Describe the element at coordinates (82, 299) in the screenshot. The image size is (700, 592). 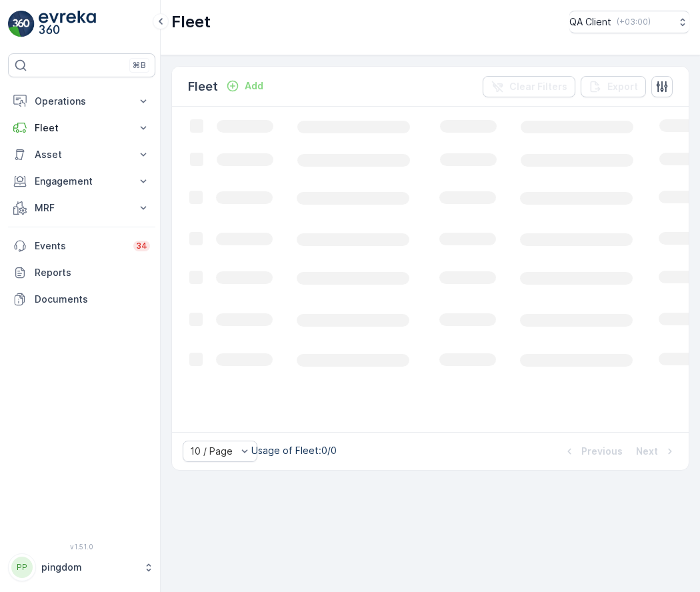
I see `a: Documents` at that location.